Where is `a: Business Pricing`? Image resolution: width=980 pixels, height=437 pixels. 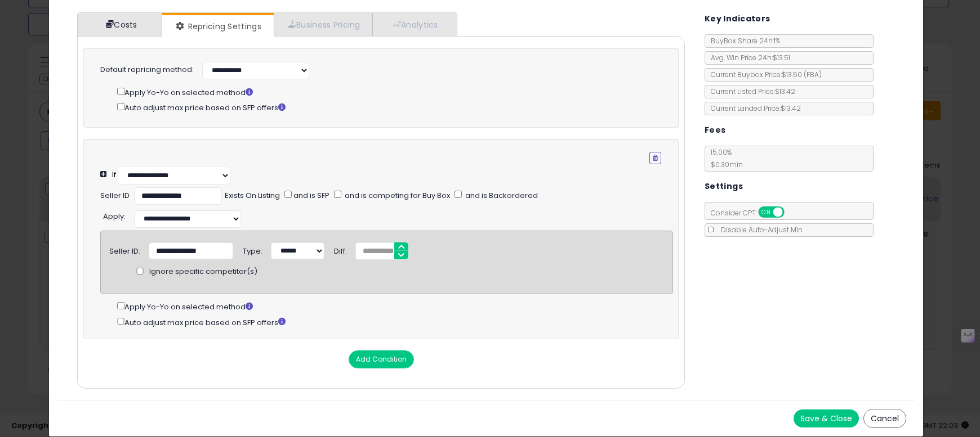 a: Business Pricing is located at coordinates (322, 24).